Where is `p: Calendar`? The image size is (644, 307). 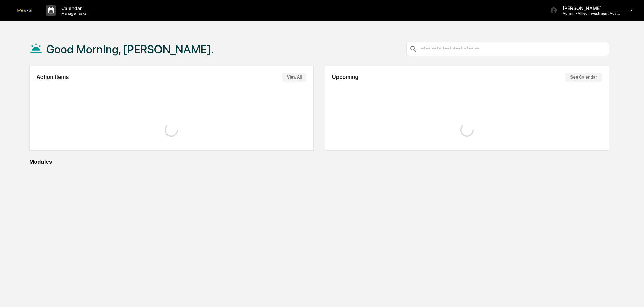 p: Calendar is located at coordinates (73, 8).